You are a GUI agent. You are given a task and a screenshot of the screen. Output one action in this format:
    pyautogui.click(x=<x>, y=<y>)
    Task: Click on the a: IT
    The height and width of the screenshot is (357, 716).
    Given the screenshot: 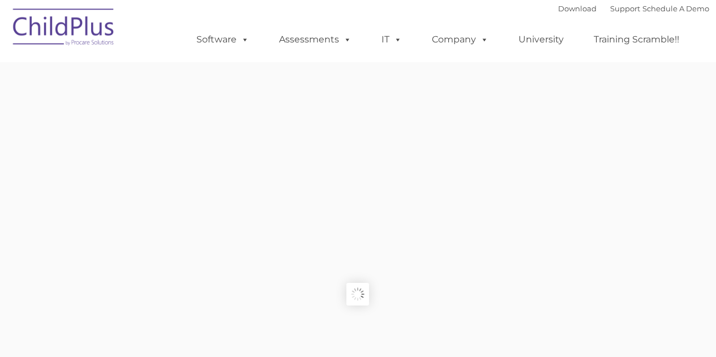 What is the action you would take?
    pyautogui.click(x=392, y=40)
    